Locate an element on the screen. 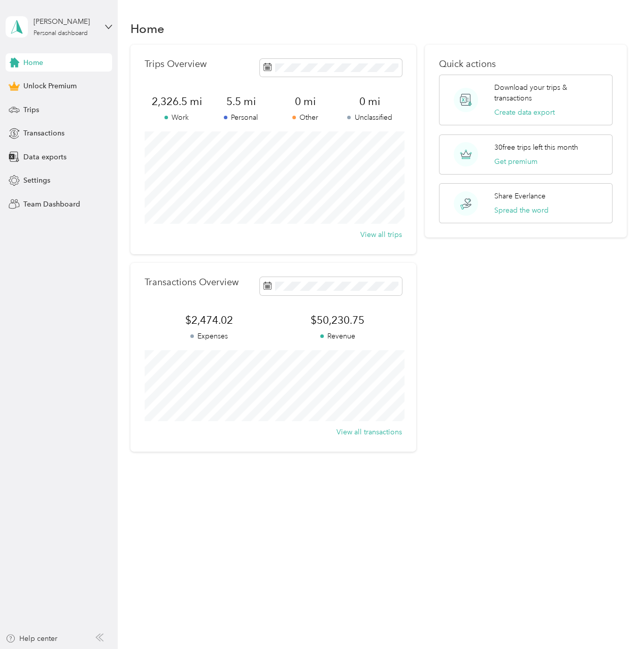  div: Personal dashboard is located at coordinates (61, 34).